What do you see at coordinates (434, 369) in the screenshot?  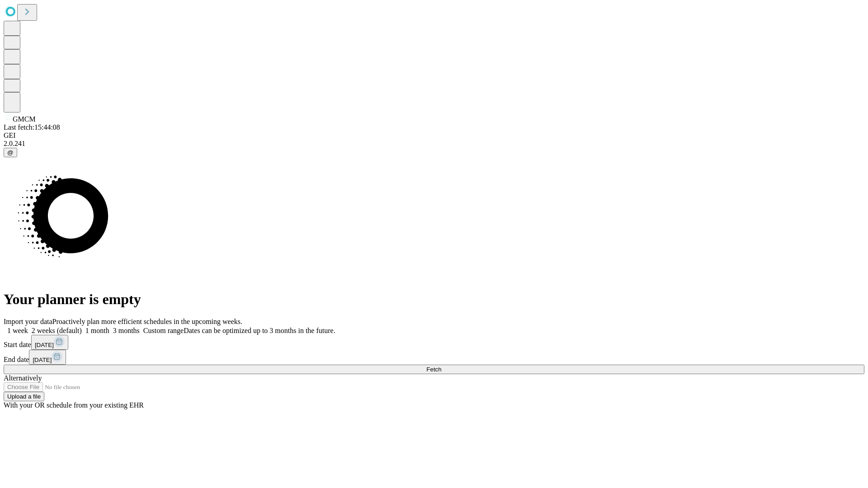 I see `button: Fetch` at bounding box center [434, 369].